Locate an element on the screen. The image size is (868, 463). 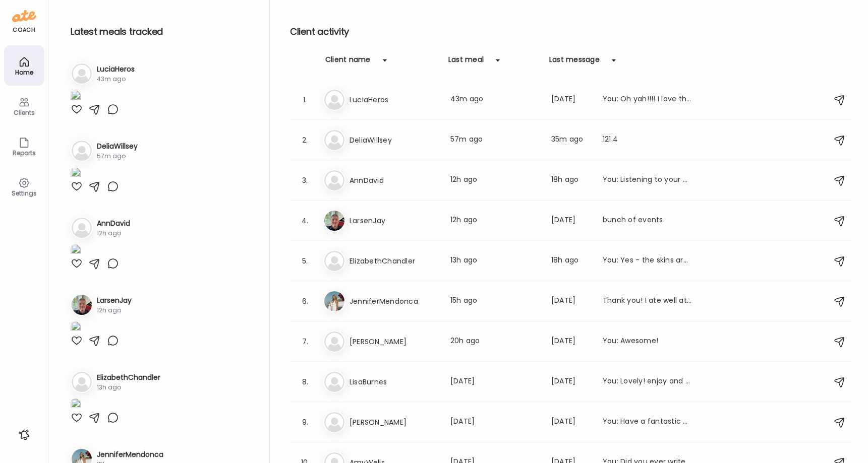
div: You: Yes - the skins are where much of the fiber is. Of course if you dont like it, then it is no... is located at coordinates (647, 261).